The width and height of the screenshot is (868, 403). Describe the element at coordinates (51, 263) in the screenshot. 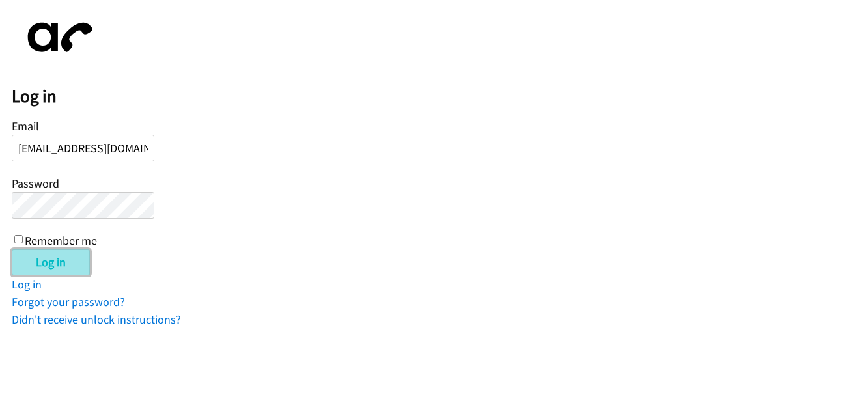

I see `input: Log in` at that location.